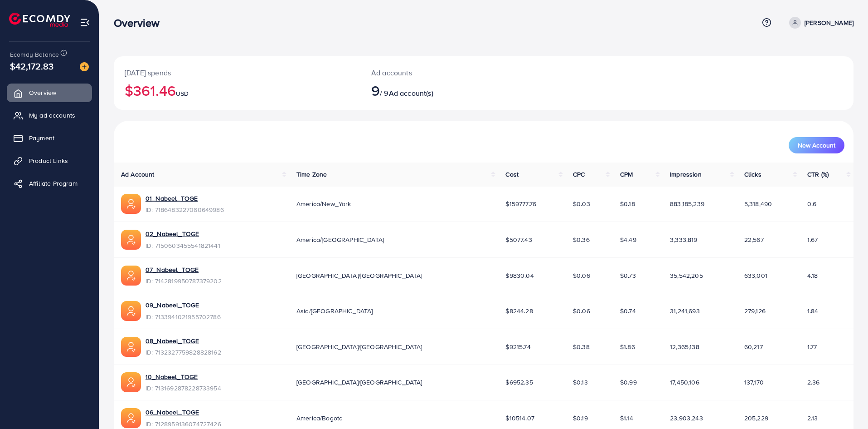  Describe the element at coordinates (171, 377) in the screenshot. I see `a: 10_Nabeel_TOGE` at that location.